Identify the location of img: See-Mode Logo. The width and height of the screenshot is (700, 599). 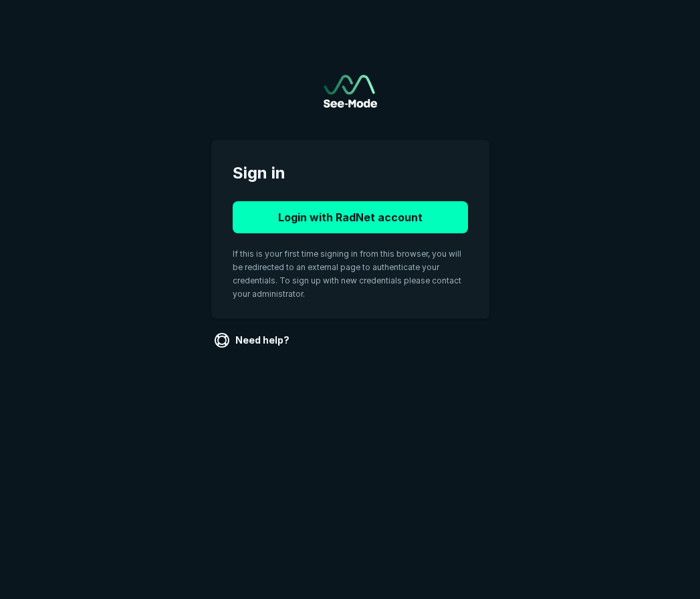
(350, 91).